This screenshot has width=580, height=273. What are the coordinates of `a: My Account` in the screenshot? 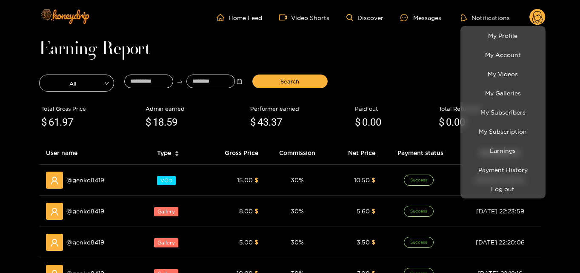 It's located at (503, 54).